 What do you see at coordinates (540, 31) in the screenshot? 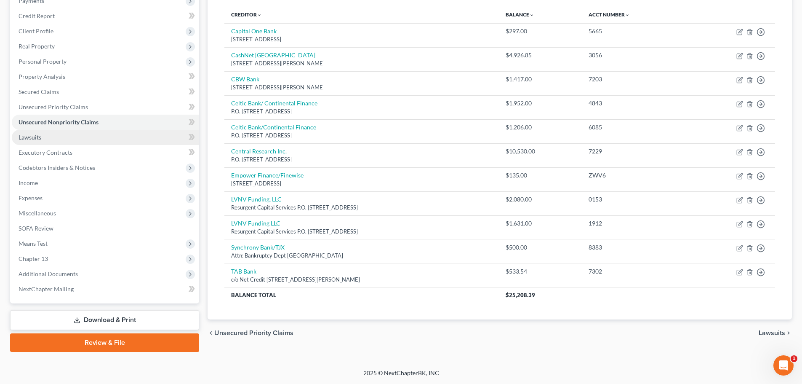
I see `div: $297.00` at bounding box center [540, 31].